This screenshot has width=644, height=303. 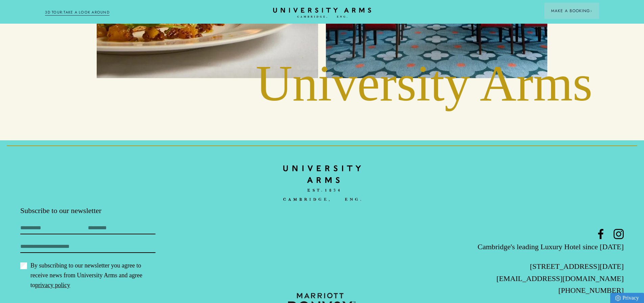 What do you see at coordinates (618, 298) in the screenshot?
I see `img: Privacy` at bounding box center [618, 298].